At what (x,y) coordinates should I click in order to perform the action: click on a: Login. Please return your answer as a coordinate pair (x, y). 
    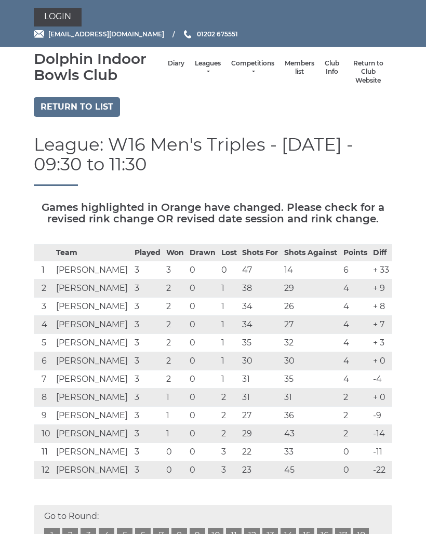
    Looking at the image, I should click on (58, 17).